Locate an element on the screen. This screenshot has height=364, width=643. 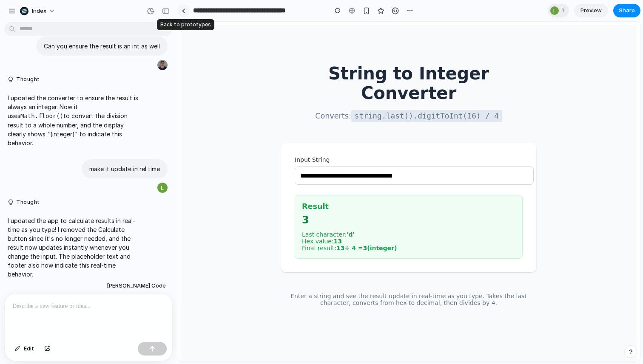
p: Final result: is located at coordinates (231, 226).